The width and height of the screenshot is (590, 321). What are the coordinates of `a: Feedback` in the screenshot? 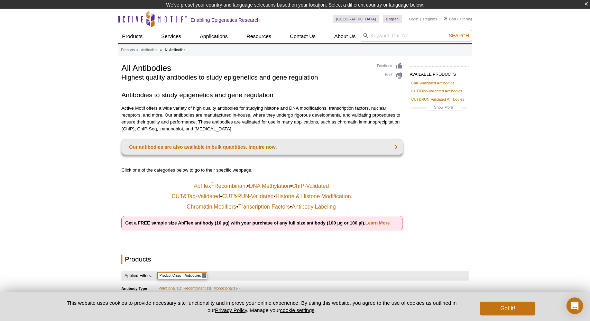 It's located at (390, 66).